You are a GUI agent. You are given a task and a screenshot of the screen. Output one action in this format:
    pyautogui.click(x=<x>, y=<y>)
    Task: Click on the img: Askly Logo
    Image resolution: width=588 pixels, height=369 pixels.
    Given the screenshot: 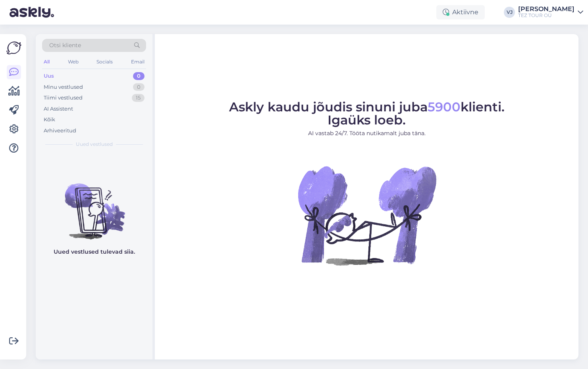 What is the action you would take?
    pyautogui.click(x=14, y=48)
    